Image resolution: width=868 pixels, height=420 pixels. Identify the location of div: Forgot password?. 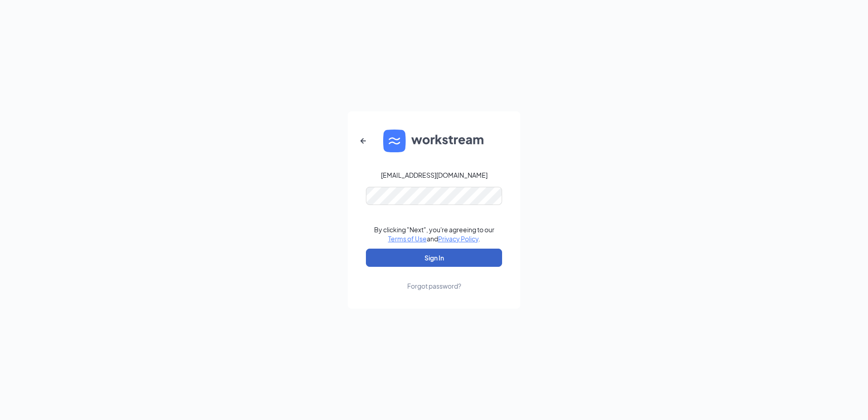
(434, 286).